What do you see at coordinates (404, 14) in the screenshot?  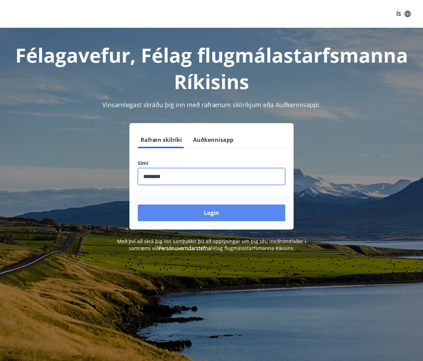 I see `button: ÍS` at bounding box center [404, 14].